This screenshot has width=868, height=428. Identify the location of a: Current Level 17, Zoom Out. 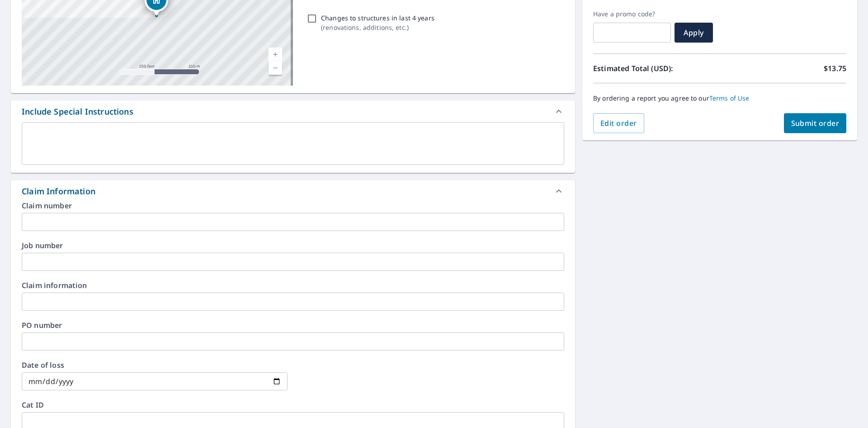
(275, 68).